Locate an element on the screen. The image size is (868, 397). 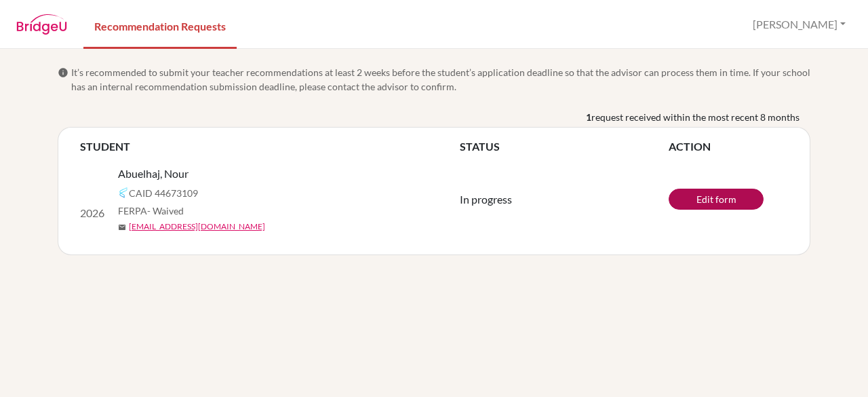
th: STATUS is located at coordinates (564, 147).